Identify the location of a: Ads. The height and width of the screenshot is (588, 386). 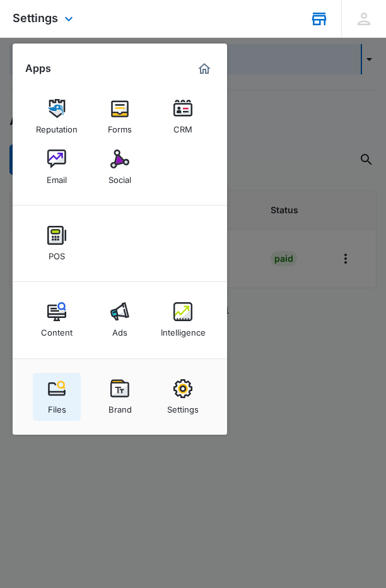
(120, 320).